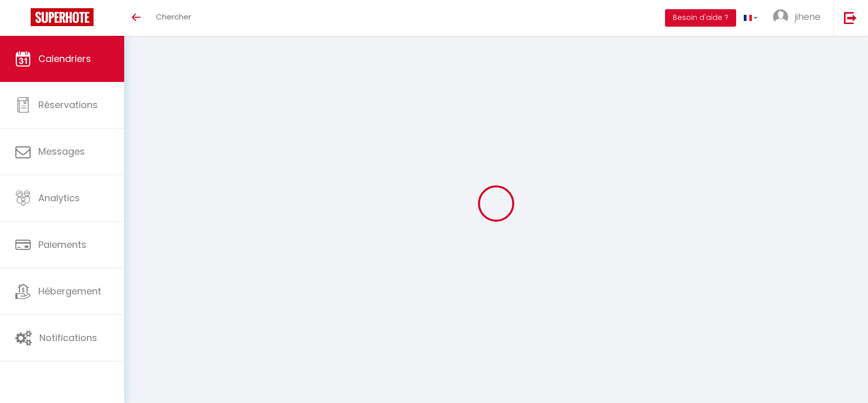  I want to click on span: Réservations, so click(68, 105).